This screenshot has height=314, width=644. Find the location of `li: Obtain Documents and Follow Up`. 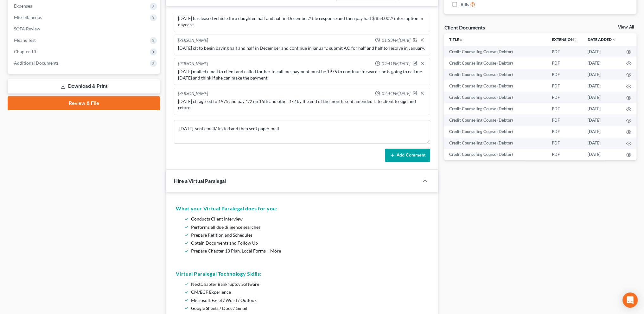

li: Obtain Documents and Follow Up is located at coordinates (308, 242).